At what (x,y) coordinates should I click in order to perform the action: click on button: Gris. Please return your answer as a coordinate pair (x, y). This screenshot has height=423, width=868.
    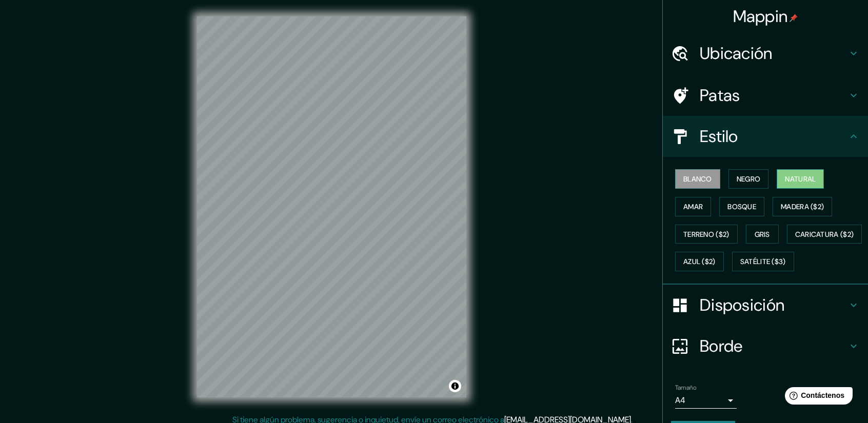
    Looking at the image, I should click on (762, 234).